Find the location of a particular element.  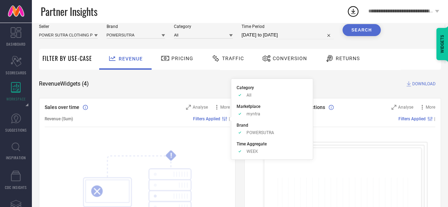

span: Filter By Use-Case is located at coordinates (67, 58).